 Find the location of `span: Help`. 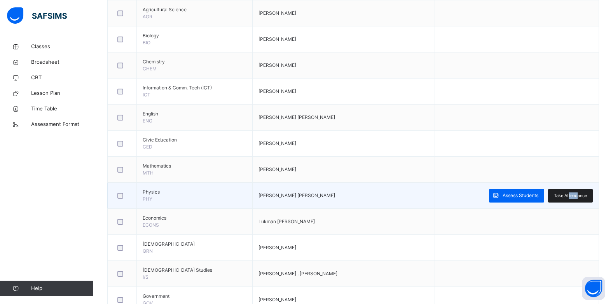

span: Help is located at coordinates (62, 288).